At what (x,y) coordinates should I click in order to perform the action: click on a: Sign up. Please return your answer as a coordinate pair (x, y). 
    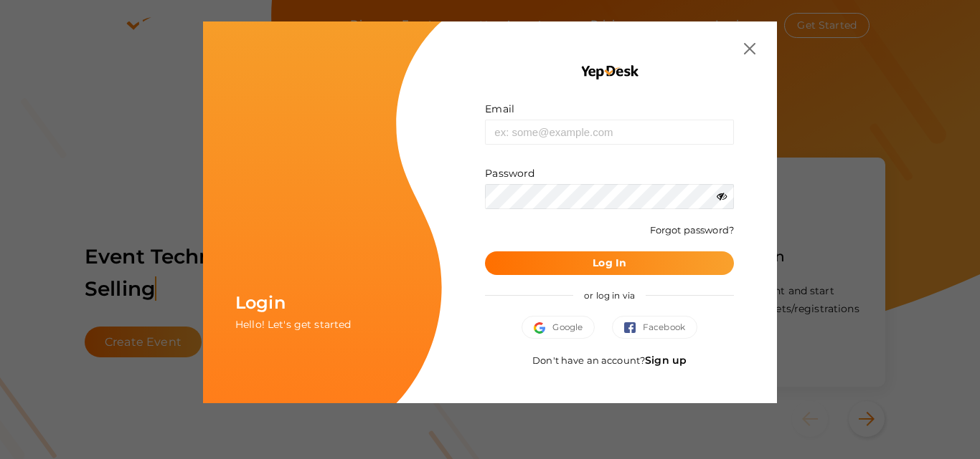
    Looking at the image, I should click on (665, 360).